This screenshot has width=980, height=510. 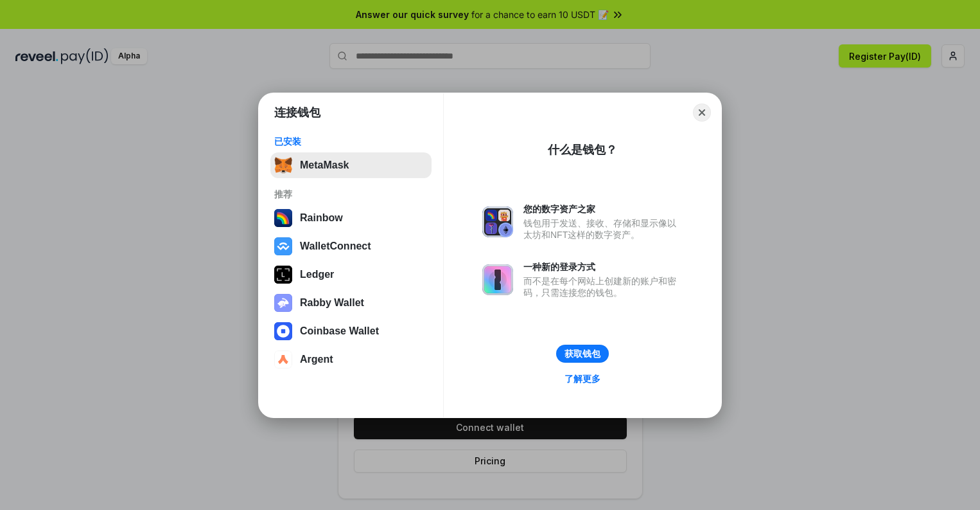 What do you see at coordinates (603, 209) in the screenshot?
I see `div: 您的数字资产之家` at bounding box center [603, 209].